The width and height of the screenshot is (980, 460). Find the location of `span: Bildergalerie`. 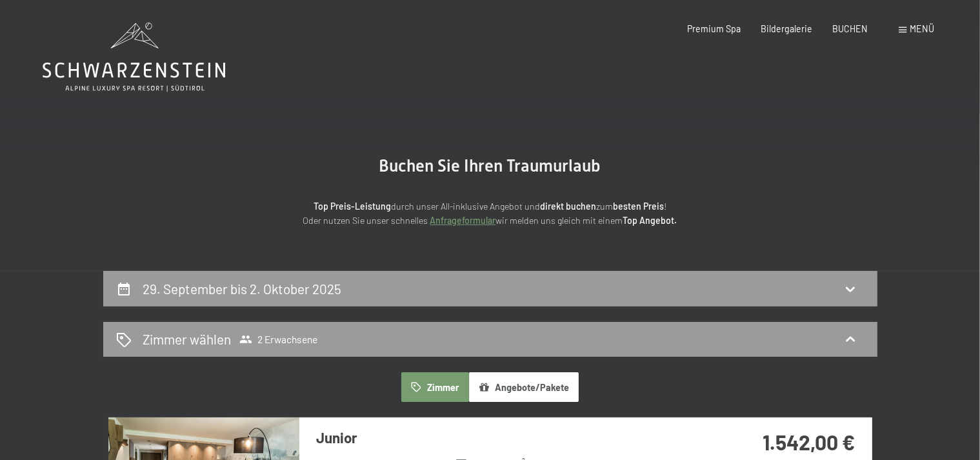

span: Bildergalerie is located at coordinates (787, 28).